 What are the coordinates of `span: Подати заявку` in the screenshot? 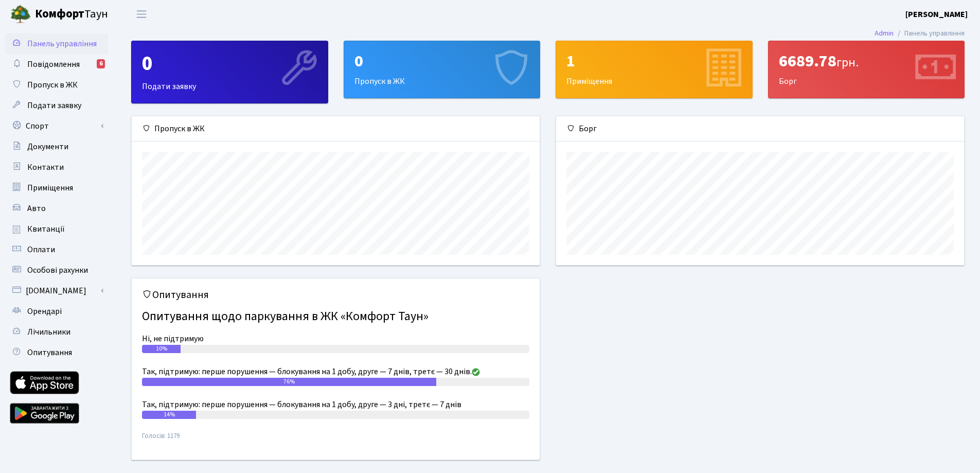 It's located at (54, 106).